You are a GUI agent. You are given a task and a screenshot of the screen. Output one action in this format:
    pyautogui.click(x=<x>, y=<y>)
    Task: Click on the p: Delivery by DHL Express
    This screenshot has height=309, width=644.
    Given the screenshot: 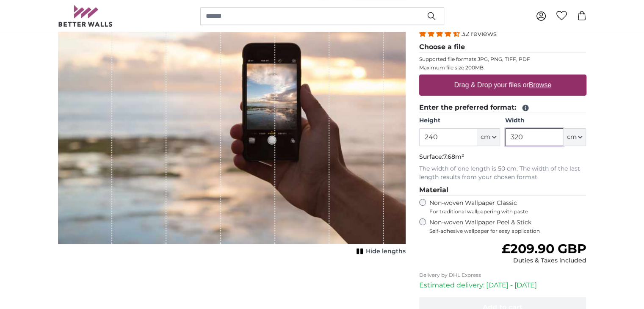 What is the action you would take?
    pyautogui.click(x=502, y=275)
    